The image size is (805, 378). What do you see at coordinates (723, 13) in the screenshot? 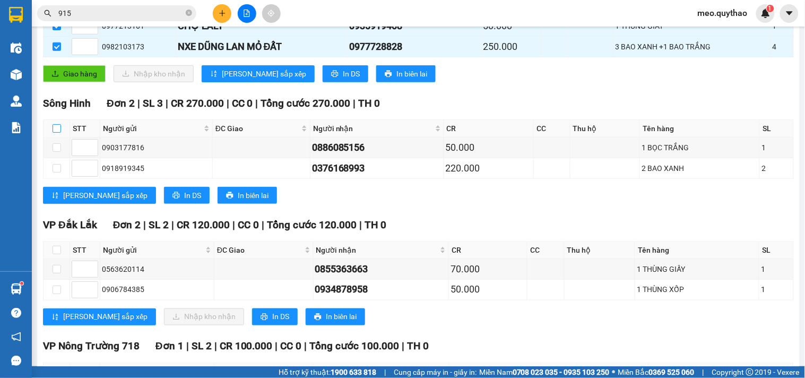
I see `span: meo.quythao` at bounding box center [723, 13].